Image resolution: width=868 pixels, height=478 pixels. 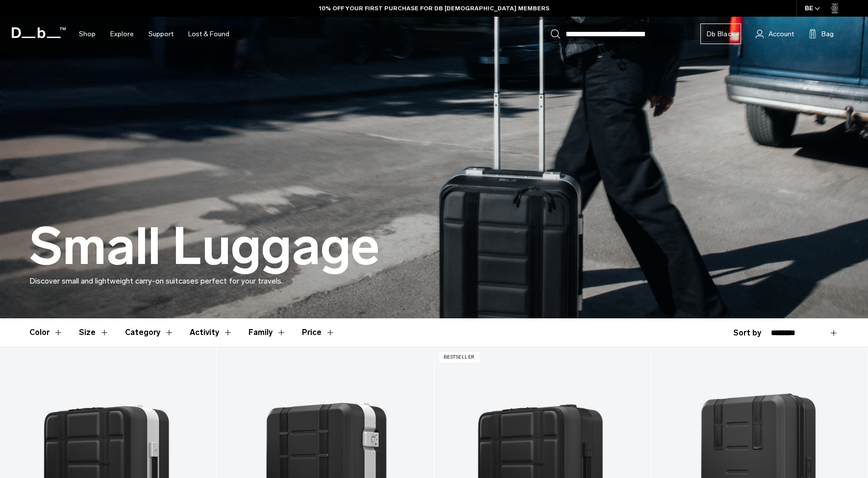 I want to click on button: Bag, so click(x=821, y=34).